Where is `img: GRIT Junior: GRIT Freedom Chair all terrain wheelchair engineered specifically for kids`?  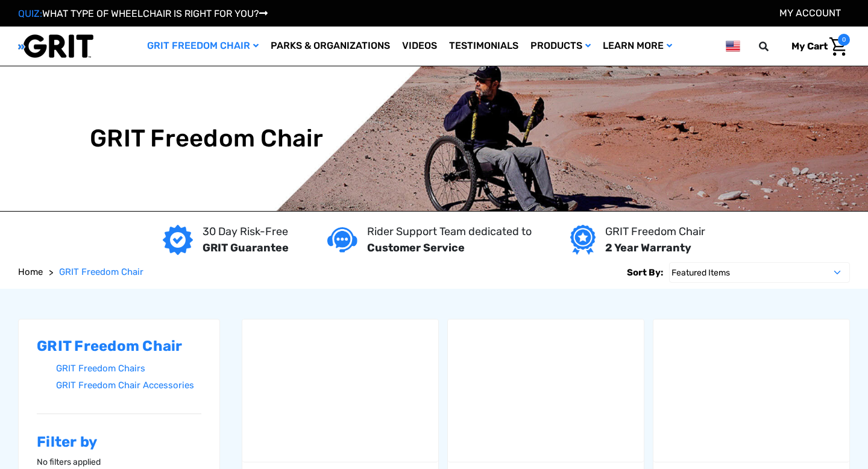
img: GRIT Junior: GRIT Freedom Chair all terrain wheelchair engineered specifically for kids is located at coordinates (340, 391).